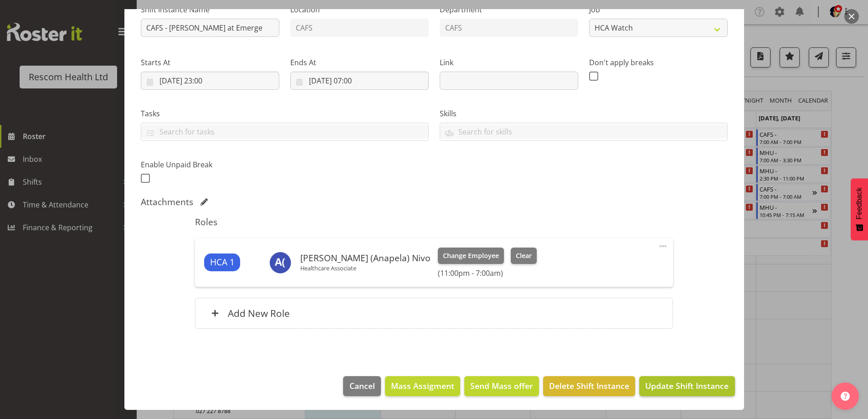  What do you see at coordinates (658, 9) in the screenshot?
I see `label: Job` at bounding box center [658, 9].